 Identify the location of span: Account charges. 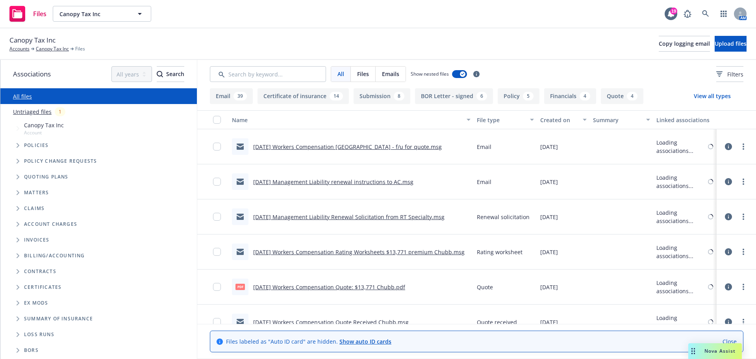
(50, 224).